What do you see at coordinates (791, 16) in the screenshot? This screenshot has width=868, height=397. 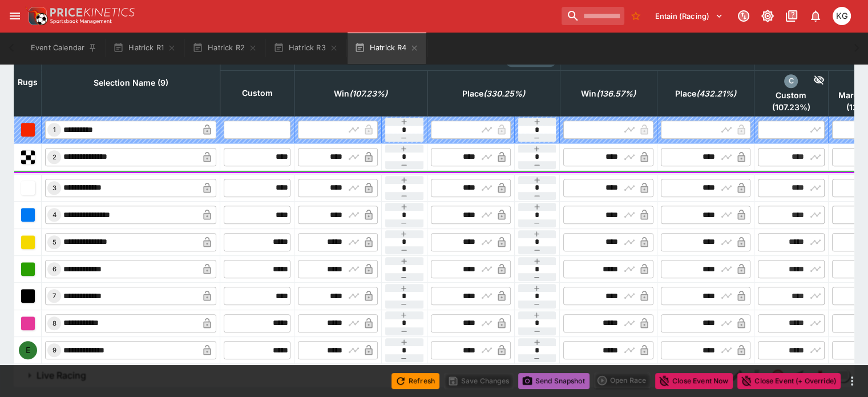 I see `button: Documentation` at bounding box center [791, 16].